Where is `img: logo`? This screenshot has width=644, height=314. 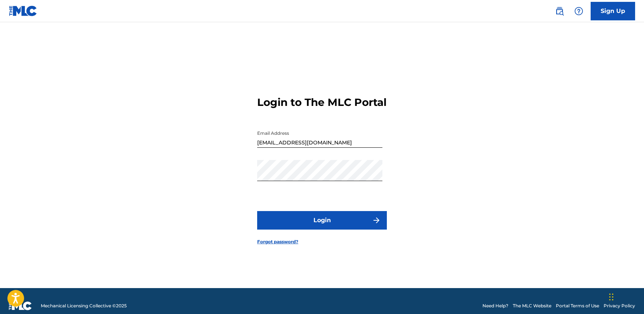
img: logo is located at coordinates (21, 306).